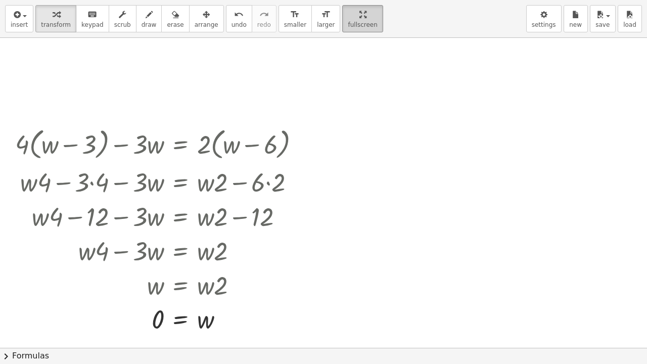  Describe the element at coordinates (175, 19) in the screenshot. I see `button: erase` at that location.